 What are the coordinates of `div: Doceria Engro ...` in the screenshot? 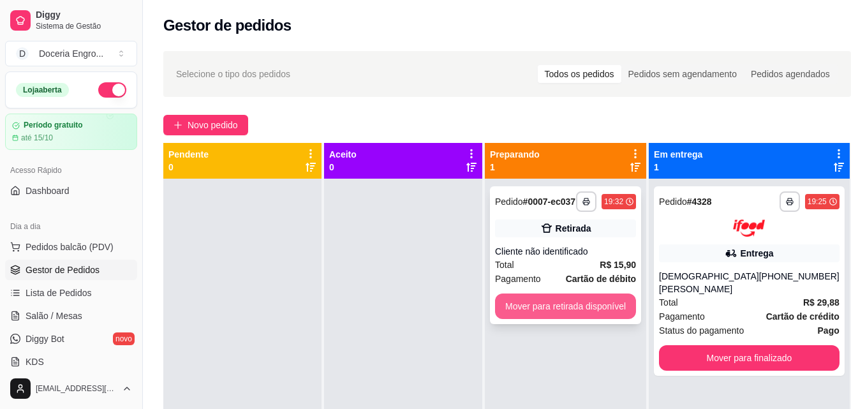 It's located at (71, 54).